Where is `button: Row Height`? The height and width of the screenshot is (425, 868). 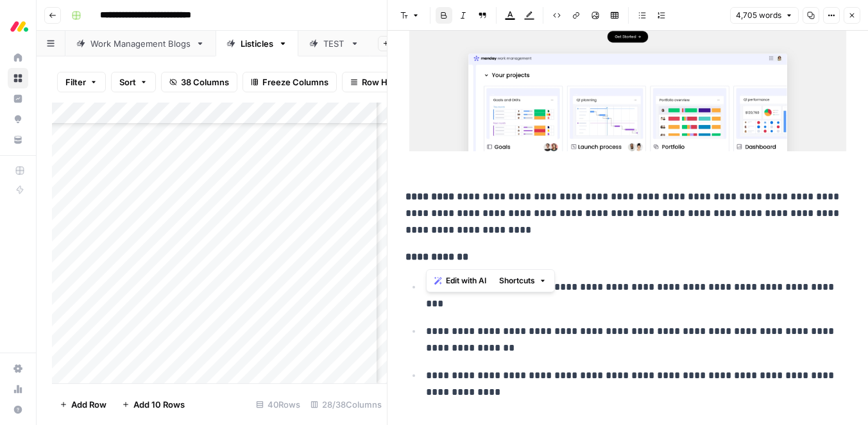
button: Row Height is located at coordinates (379, 82).